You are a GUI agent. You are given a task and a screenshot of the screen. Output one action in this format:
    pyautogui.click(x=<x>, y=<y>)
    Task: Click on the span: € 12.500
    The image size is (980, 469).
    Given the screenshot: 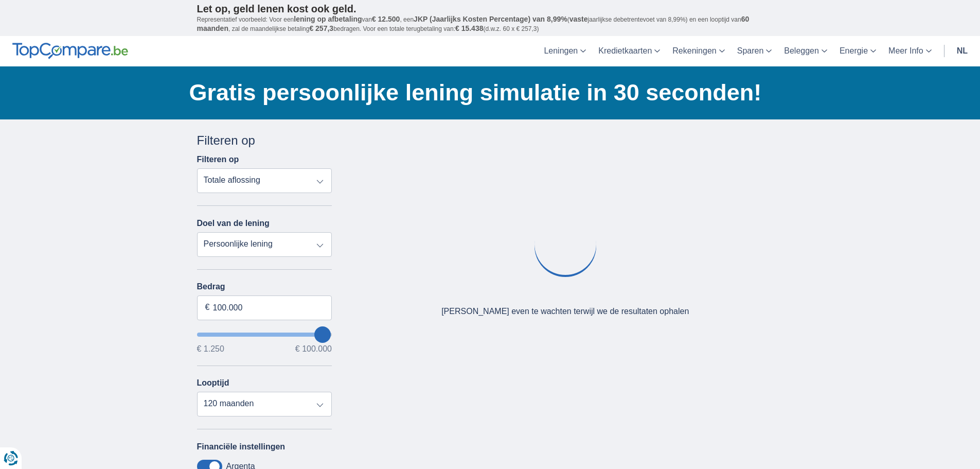 What is the action you would take?
    pyautogui.click(x=386, y=19)
    